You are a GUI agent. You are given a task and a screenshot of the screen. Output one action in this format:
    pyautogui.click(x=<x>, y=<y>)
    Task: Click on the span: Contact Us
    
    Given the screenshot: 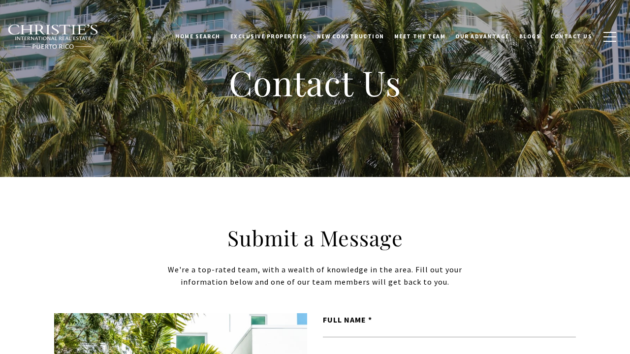 What is the action you would take?
    pyautogui.click(x=571, y=36)
    